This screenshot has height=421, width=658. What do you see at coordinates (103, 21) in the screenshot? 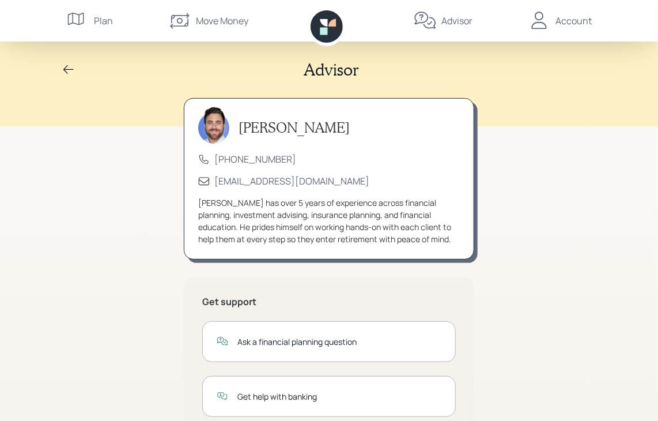
I see `div: Plan` at bounding box center [103, 21].